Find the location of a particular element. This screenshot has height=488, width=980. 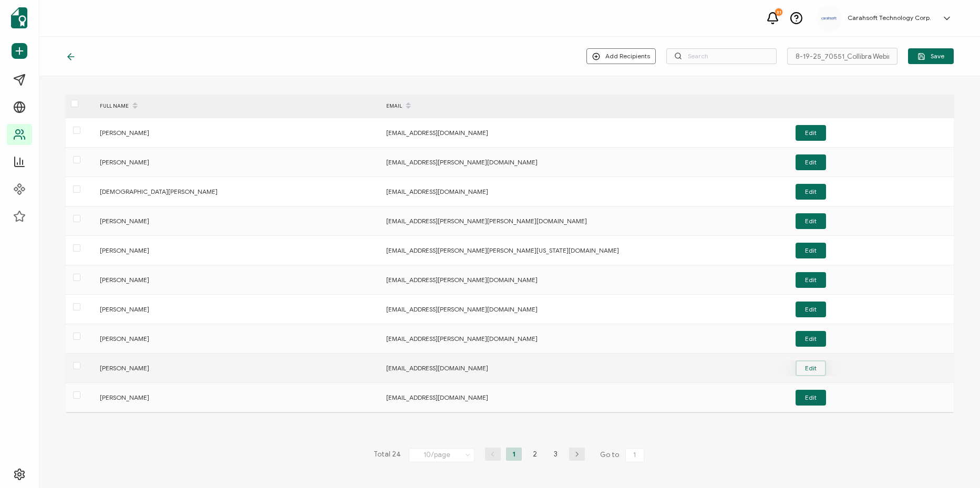

li: 1 is located at coordinates (514, 453).